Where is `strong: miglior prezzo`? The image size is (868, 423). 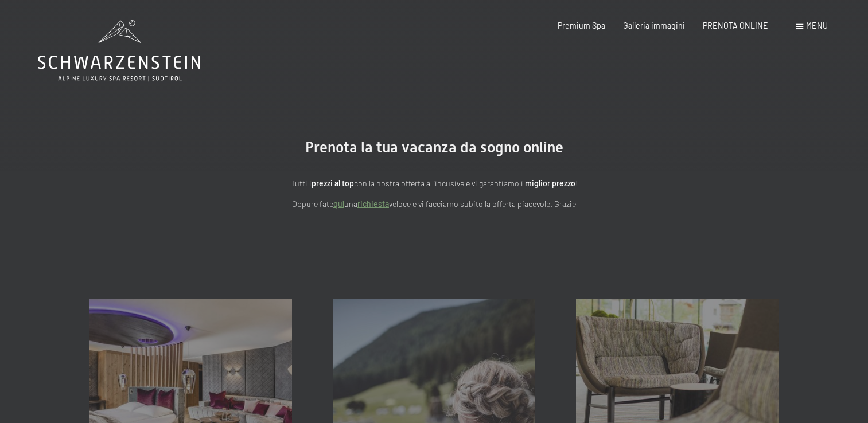
strong: miglior prezzo is located at coordinates (550, 183).